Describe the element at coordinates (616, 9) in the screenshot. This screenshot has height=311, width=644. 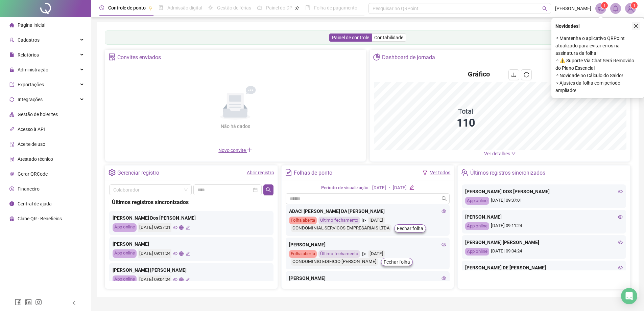
I see `span: bell` at that location.